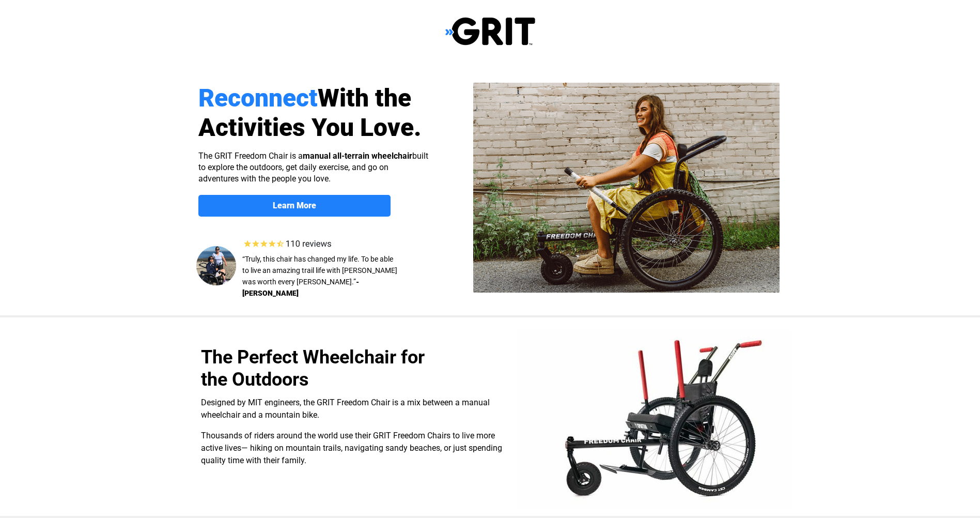 This screenshot has height=518, width=980. Describe the element at coordinates (312, 368) in the screenshot. I see `span: The Perfect Wheelchair for the Outdoors` at that location.